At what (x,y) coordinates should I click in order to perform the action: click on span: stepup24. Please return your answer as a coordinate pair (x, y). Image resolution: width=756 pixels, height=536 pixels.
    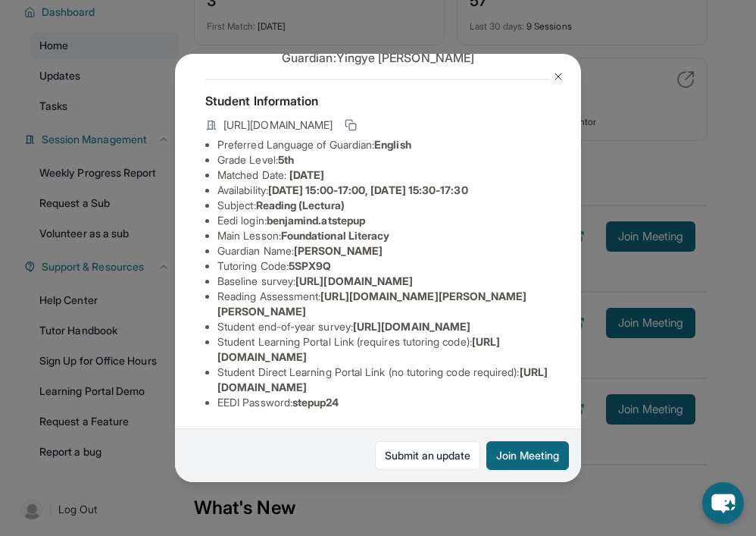
    Looking at the image, I should click on (316, 402).